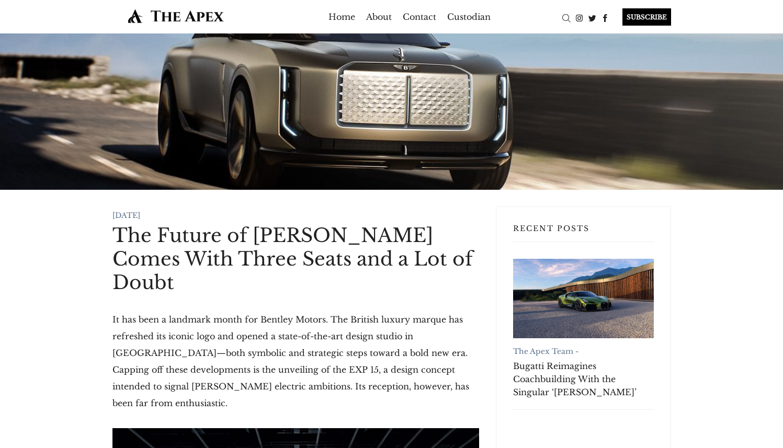  What do you see at coordinates (584, 233) in the screenshot?
I see `h3: Recent Posts` at bounding box center [584, 233].